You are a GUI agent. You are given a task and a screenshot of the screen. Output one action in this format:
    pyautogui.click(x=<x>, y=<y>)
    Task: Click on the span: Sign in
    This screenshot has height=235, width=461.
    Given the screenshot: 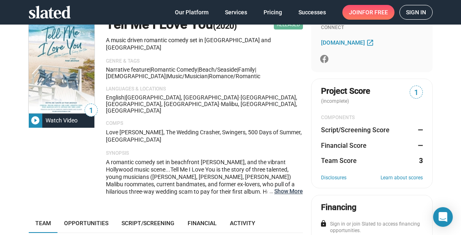 What is the action you would take?
    pyautogui.click(x=416, y=12)
    